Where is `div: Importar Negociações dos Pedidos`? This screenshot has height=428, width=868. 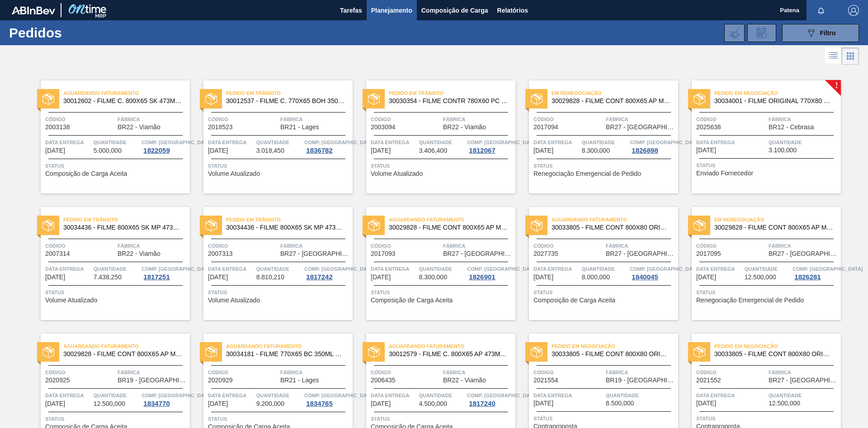
div: Importar Negociações dos Pedidos is located at coordinates (734, 33).